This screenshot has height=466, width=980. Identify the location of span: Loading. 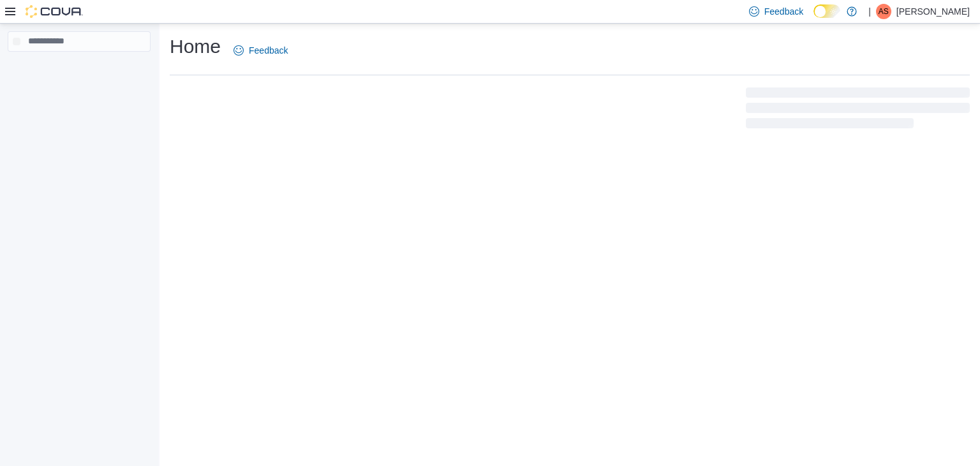
(858, 111).